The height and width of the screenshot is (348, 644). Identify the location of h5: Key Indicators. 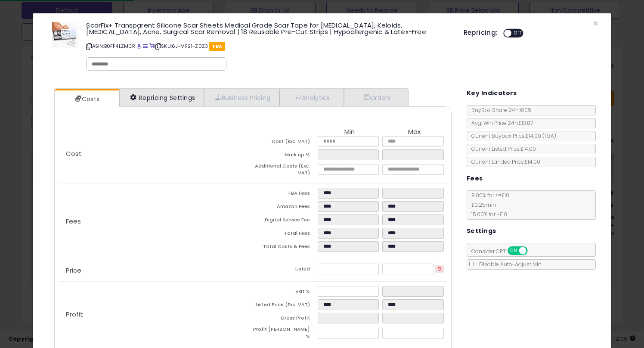
(492, 93).